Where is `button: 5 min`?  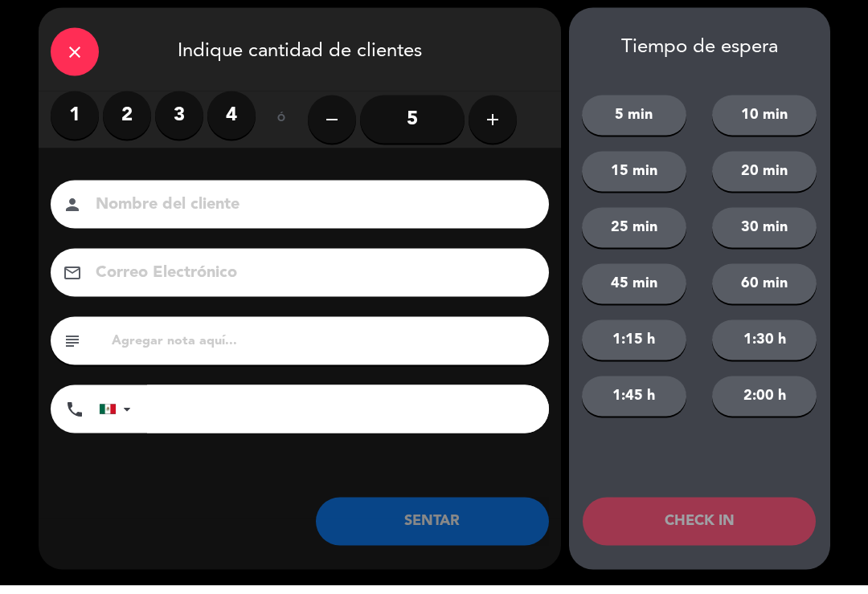
button: 5 min is located at coordinates (634, 123).